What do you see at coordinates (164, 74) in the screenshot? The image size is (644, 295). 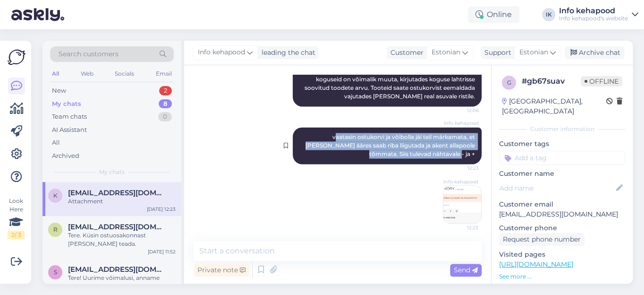 I see `div: Email` at bounding box center [164, 74].